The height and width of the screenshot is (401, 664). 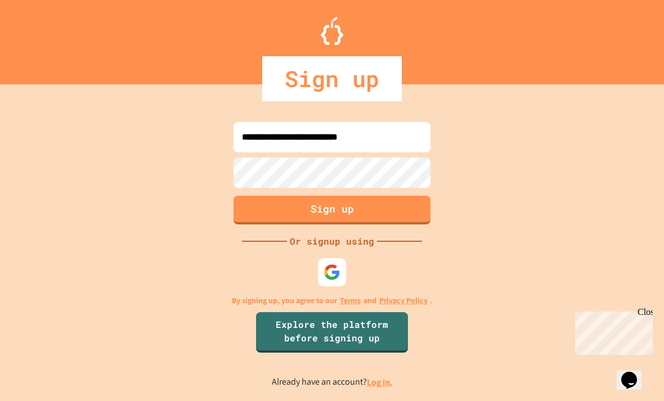 I want to click on a: Log in., so click(x=380, y=382).